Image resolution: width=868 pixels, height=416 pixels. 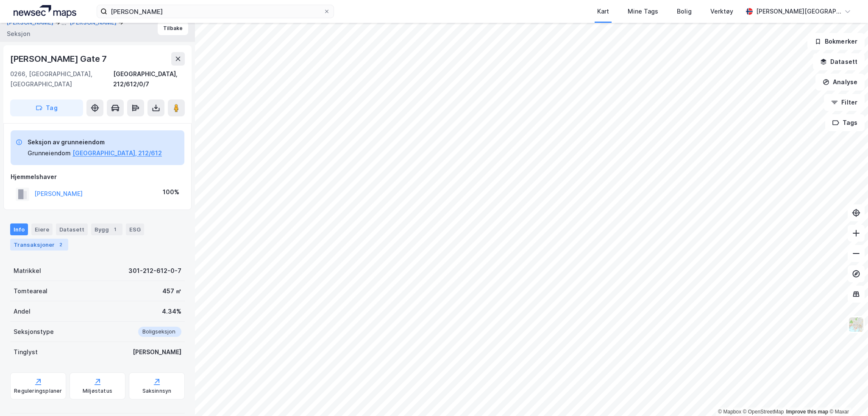 I want to click on div: Datasett, so click(x=72, y=229).